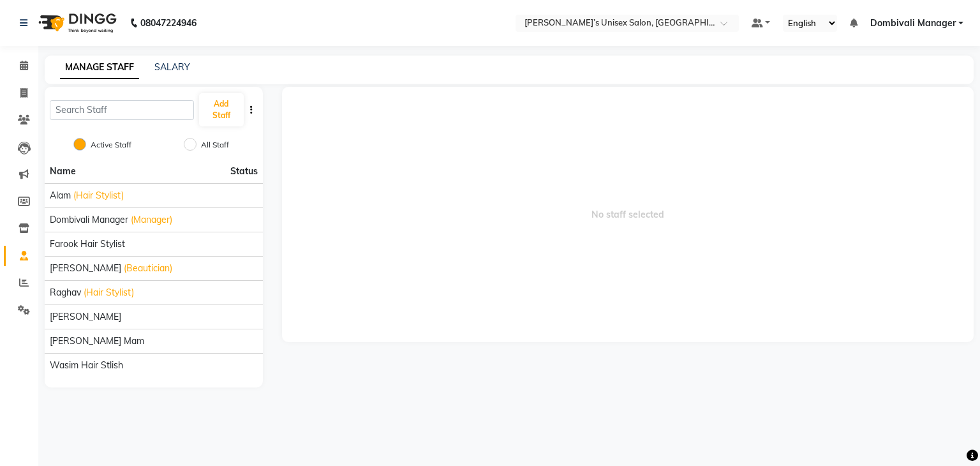 This screenshot has height=466, width=980. Describe the element at coordinates (215, 145) in the screenshot. I see `label: All Staff` at that location.